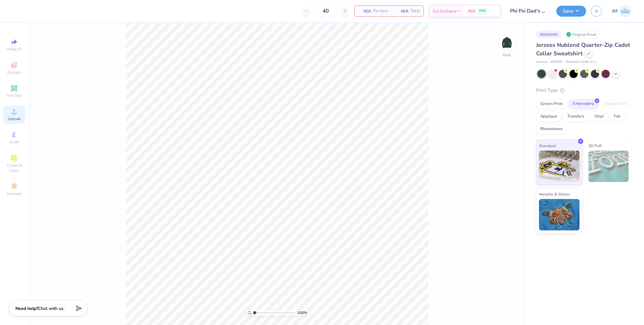  Describe the element at coordinates (595, 145) in the screenshot. I see `span: 3D Puff` at that location.